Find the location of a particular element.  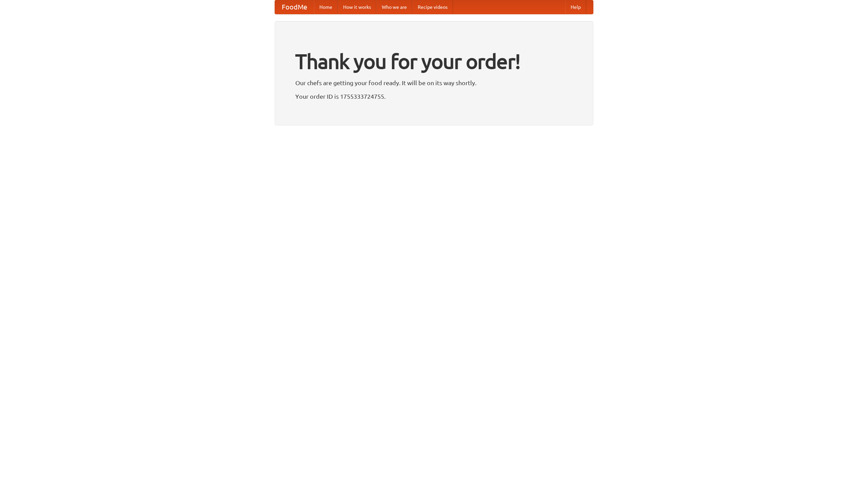

a: How it works is located at coordinates (357, 7).